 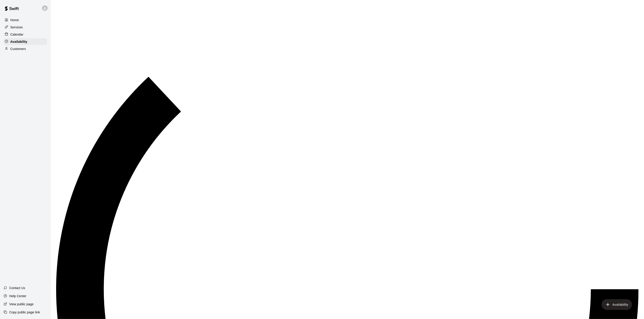 I want to click on p: Calendar, so click(x=17, y=34).